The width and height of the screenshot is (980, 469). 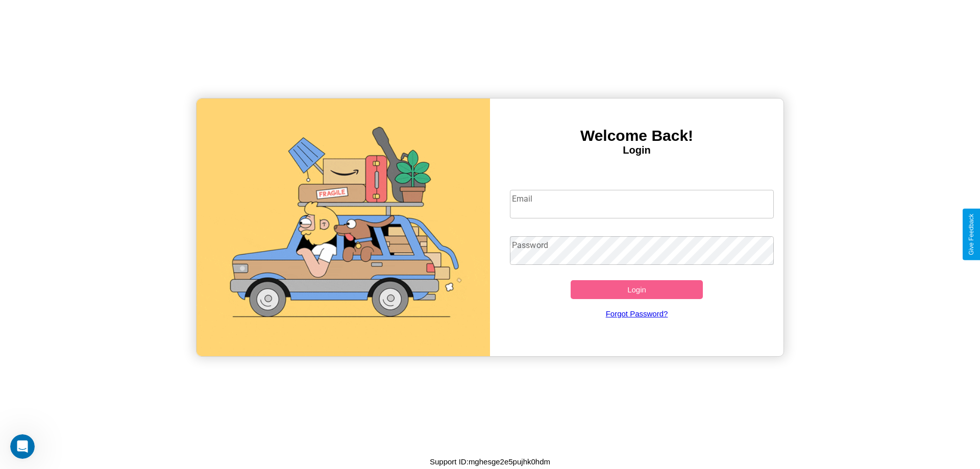 What do you see at coordinates (637, 136) in the screenshot?
I see `h3: Welcome Back!` at bounding box center [637, 136].